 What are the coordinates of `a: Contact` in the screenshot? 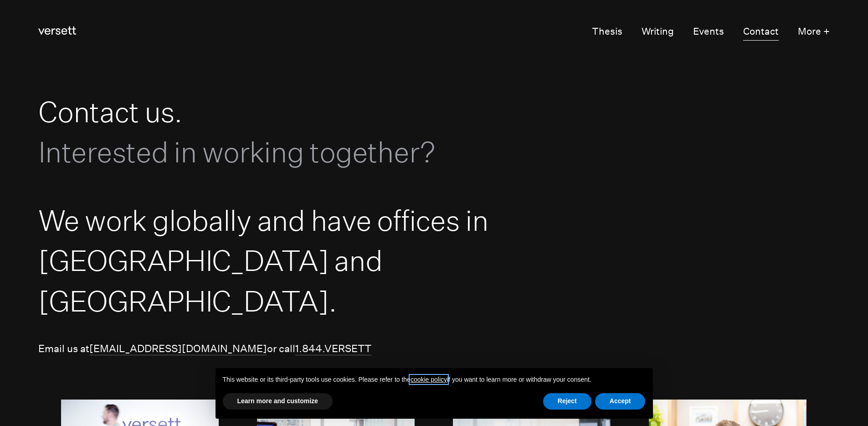 It's located at (761, 32).